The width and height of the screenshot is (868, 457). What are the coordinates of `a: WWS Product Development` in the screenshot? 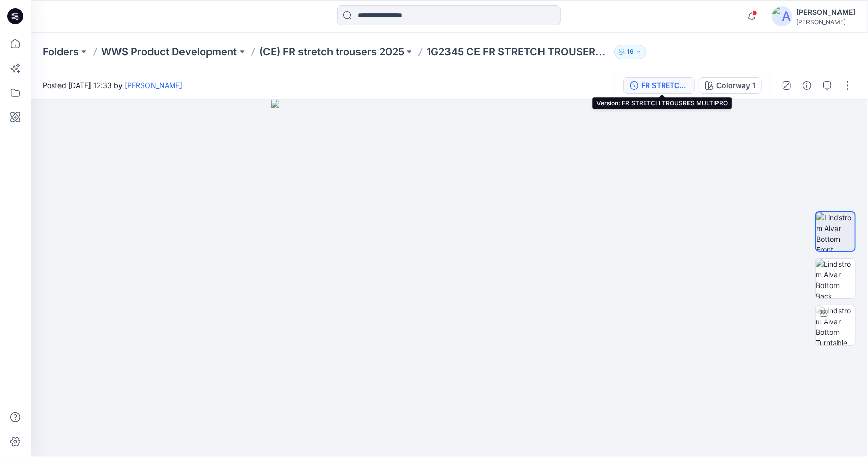 It's located at (169, 52).